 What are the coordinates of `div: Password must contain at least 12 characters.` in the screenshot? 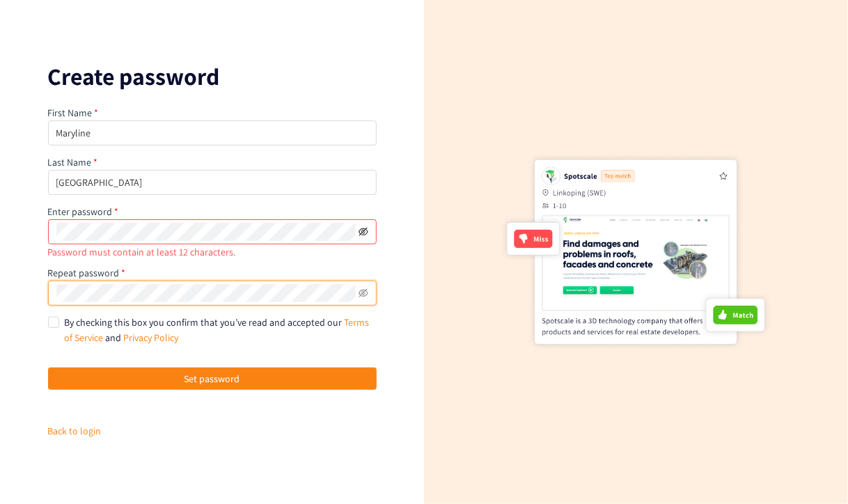 It's located at (212, 252).